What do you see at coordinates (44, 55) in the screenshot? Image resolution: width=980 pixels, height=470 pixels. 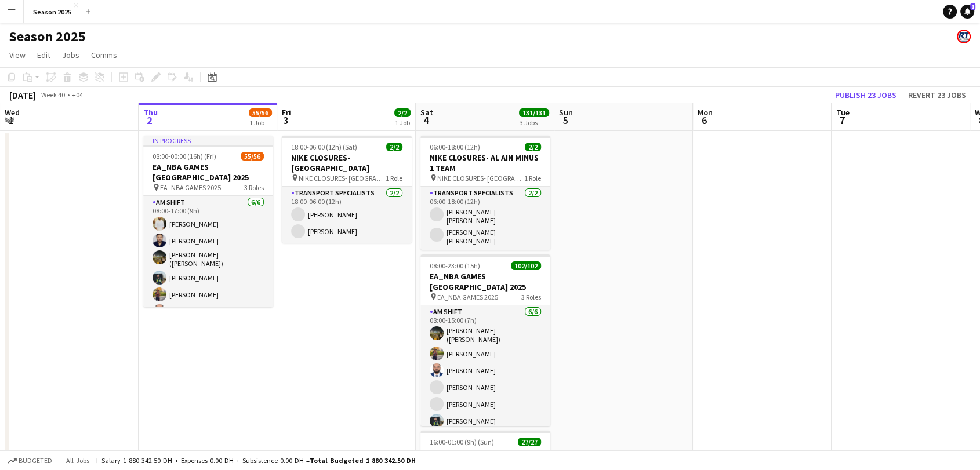 I see `span: Edit` at bounding box center [44, 55].